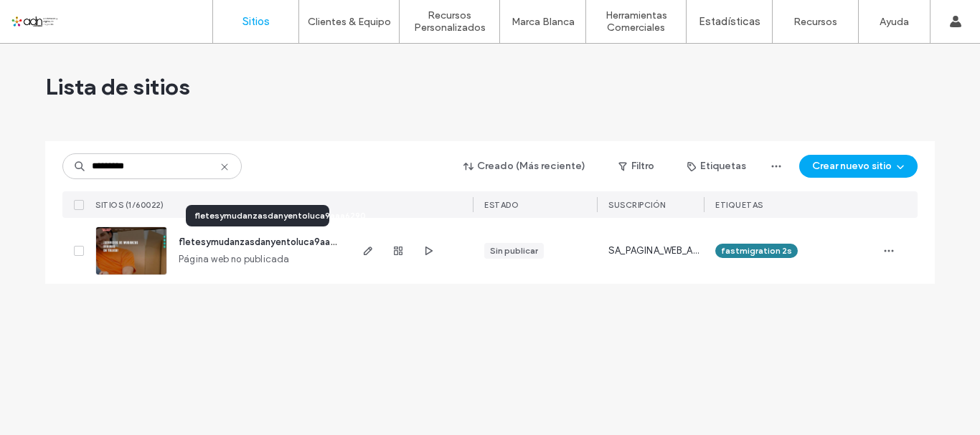 The width and height of the screenshot is (980, 435). Describe the element at coordinates (258, 216) in the screenshot. I see `div: fletesymudanzasdanyentoluca9aaa6290` at that location.